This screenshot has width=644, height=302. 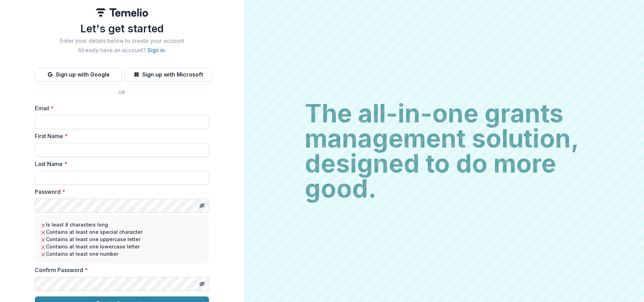 What do you see at coordinates (122, 239) in the screenshot?
I see `li: Contains at least one uppercase letter` at bounding box center [122, 239].